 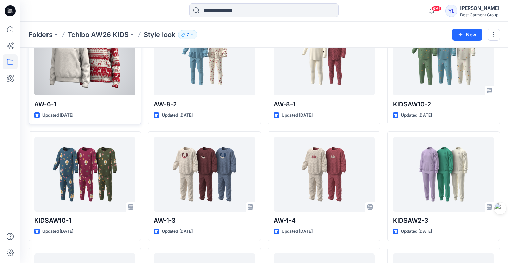 What do you see at coordinates (85, 104) in the screenshot?
I see `p: AW-6-1` at bounding box center [85, 104].